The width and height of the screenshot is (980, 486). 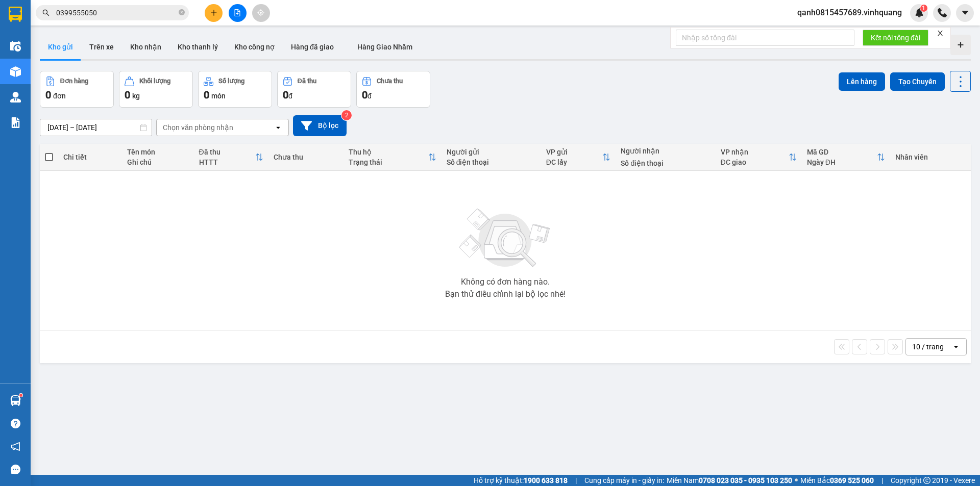 I want to click on span: search, so click(x=46, y=12).